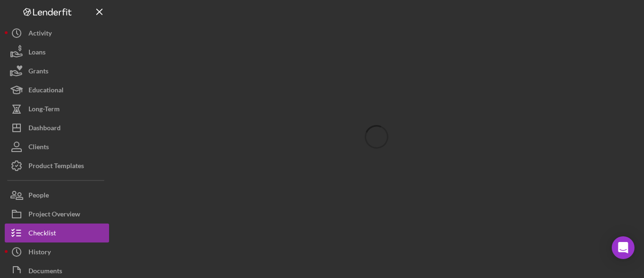 Image resolution: width=644 pixels, height=278 pixels. I want to click on a: Product Templates, so click(57, 166).